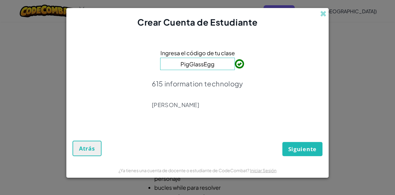 The image size is (395, 195). What do you see at coordinates (184, 170) in the screenshot?
I see `span: ¿Ya tienes una cuenta de docente o estudiante de CodeCombat?` at bounding box center [184, 170].